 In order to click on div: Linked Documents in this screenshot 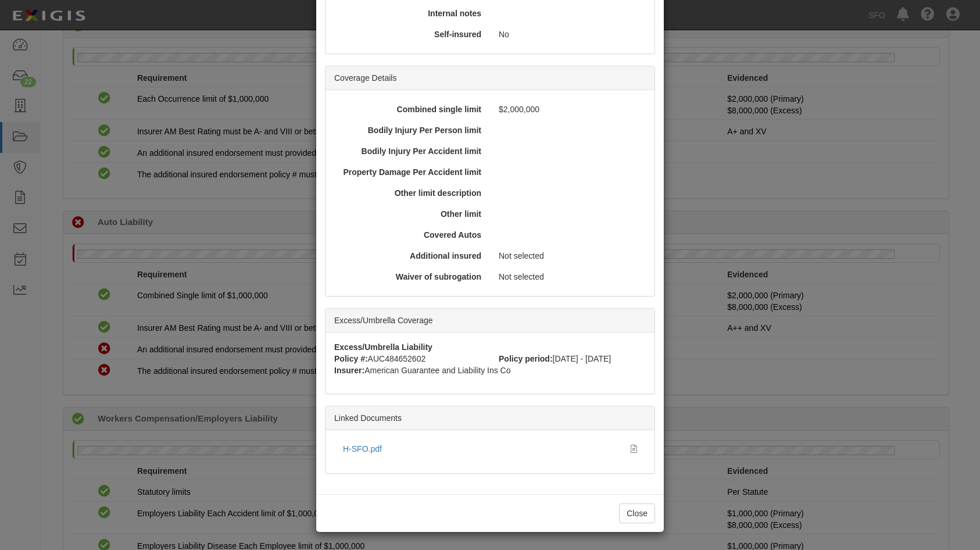, I will do `click(490, 418)`.